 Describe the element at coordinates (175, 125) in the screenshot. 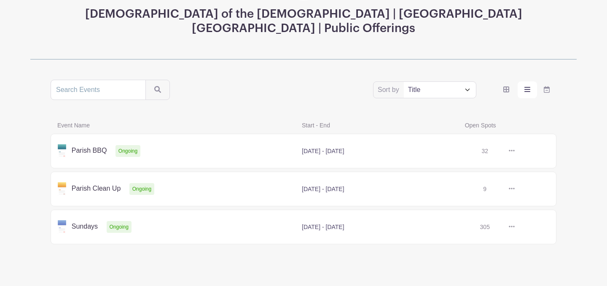

I see `span: Event Name` at that location.